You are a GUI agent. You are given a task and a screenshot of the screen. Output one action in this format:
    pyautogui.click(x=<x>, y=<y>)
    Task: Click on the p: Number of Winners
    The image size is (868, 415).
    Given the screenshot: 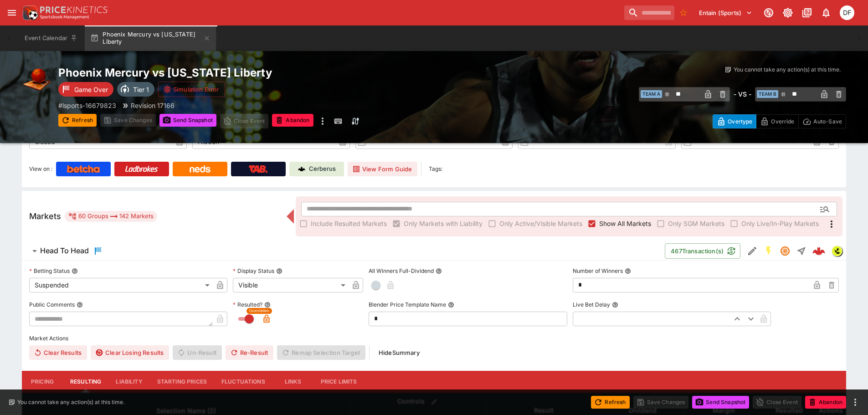 What is the action you would take?
    pyautogui.click(x=598, y=271)
    